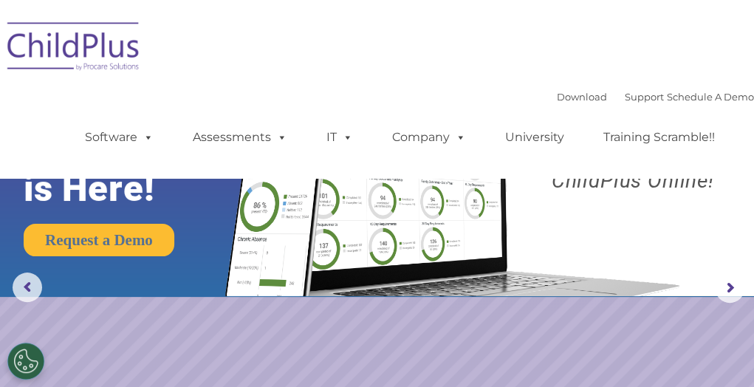 The image size is (754, 387). I want to click on a: IT, so click(340, 137).